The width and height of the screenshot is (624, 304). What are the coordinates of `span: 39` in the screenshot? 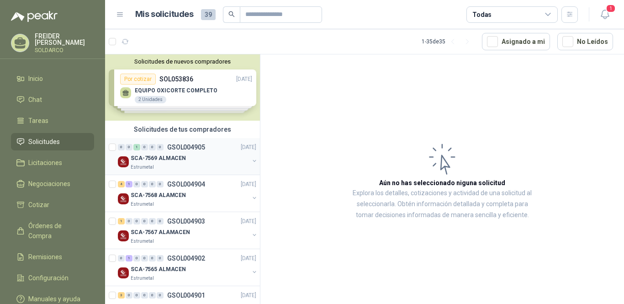 It's located at (208, 15).